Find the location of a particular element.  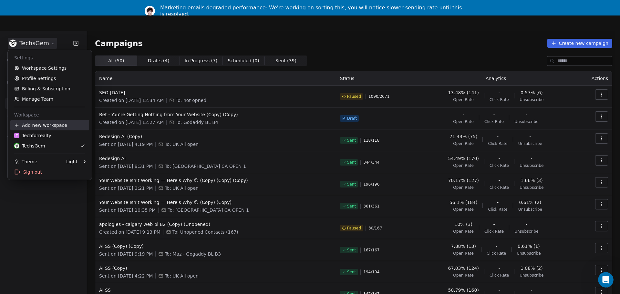

div: Marketing emails degraded performance: We're working on sorting this, you will notice slower send... is located at coordinates (313, 11).